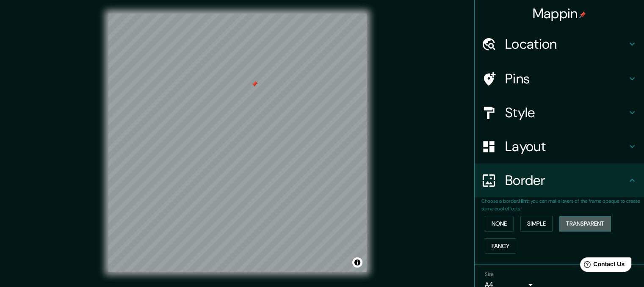  Describe the element at coordinates (559, 180) in the screenshot. I see `div: Border` at that location.